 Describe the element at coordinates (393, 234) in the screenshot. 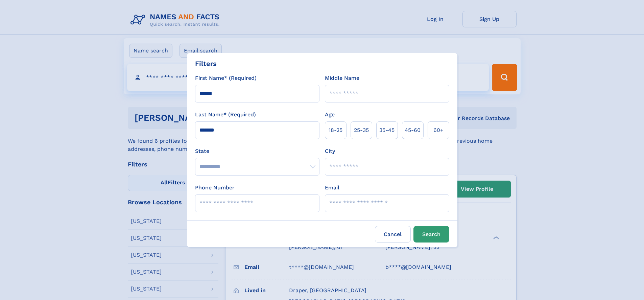

I see `label: Cancel` at that location.